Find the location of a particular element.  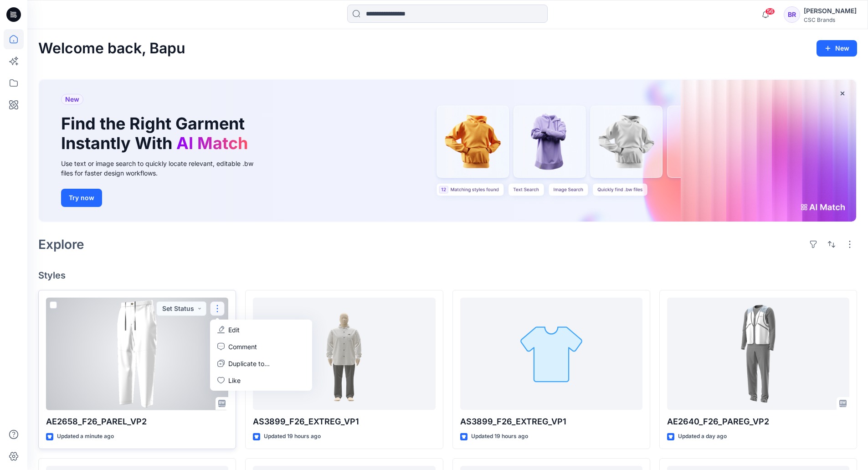

div: CSC Brands is located at coordinates (830, 20).